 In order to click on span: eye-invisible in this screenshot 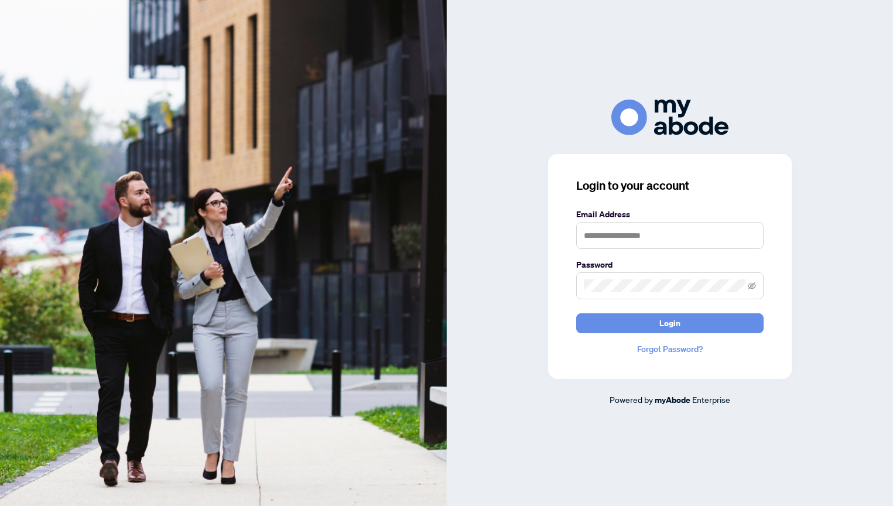, I will do `click(752, 286)`.